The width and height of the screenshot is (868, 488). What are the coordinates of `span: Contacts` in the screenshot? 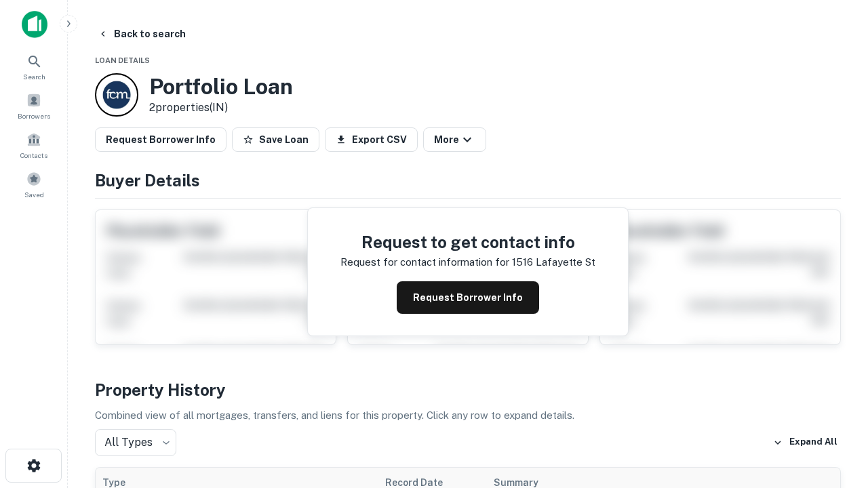 It's located at (34, 155).